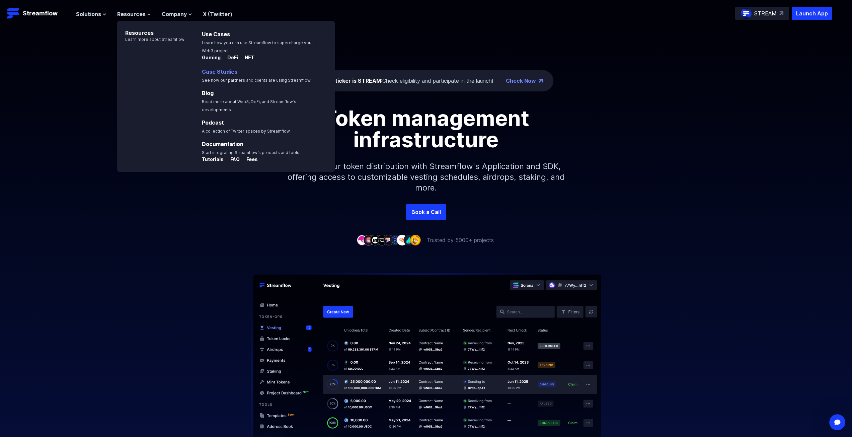  What do you see at coordinates (249, 159) in the screenshot?
I see `p: Fees` at bounding box center [249, 159].